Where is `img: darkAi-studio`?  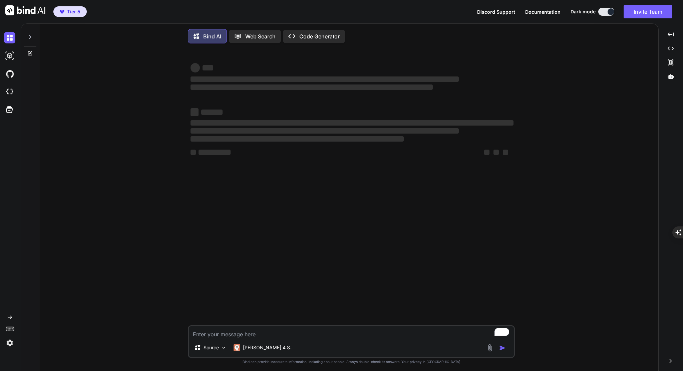
img: darkAi-studio is located at coordinates (10, 56).